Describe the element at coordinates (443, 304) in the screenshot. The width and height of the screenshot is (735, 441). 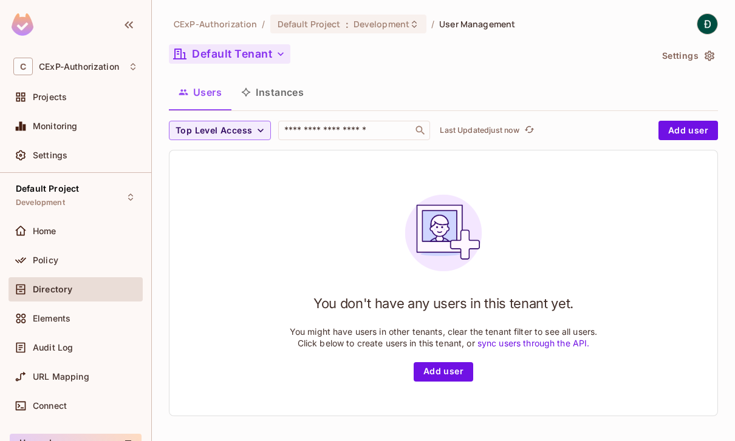
I see `h1: You don't have any users in this tenant yet.` at that location.